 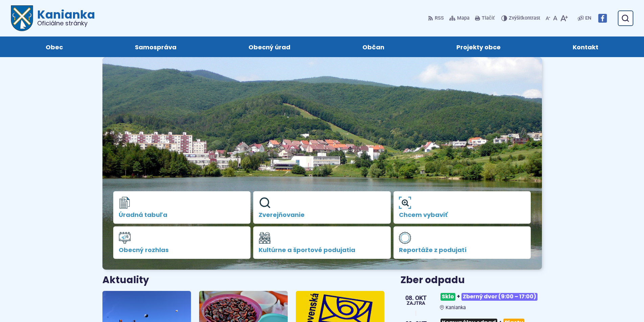 What do you see at coordinates (416, 303) in the screenshot?
I see `span: Zajtra` at bounding box center [416, 303].